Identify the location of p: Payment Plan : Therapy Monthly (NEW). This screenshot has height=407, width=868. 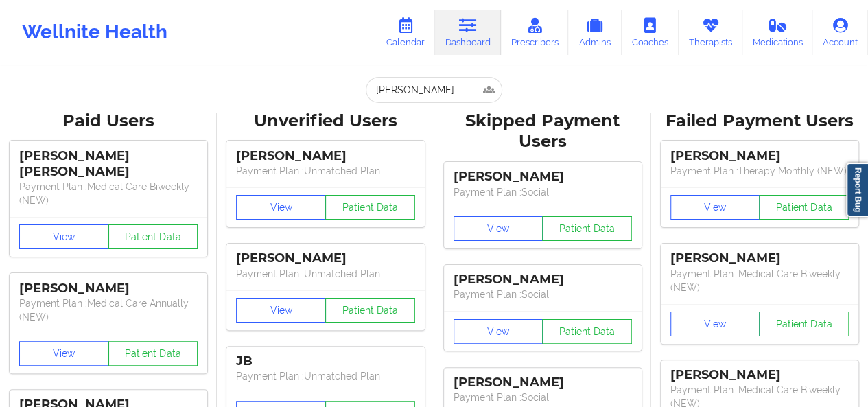
(760, 171).